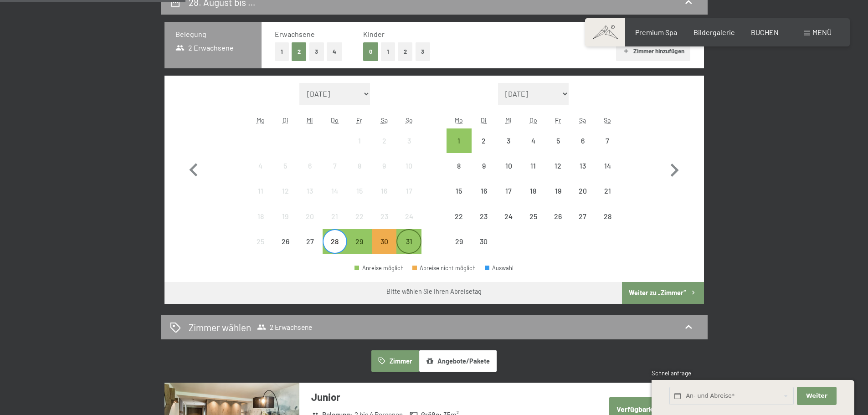 The image size is (868, 415). What do you see at coordinates (359, 141) in the screenshot?
I see `div: Fri Aug 01 2025` at bounding box center [359, 141].